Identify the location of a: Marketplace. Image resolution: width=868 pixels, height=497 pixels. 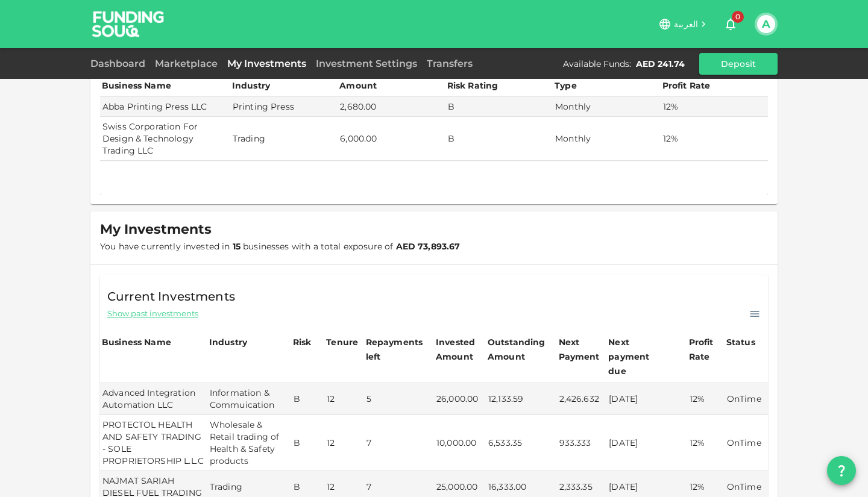
(186, 63).